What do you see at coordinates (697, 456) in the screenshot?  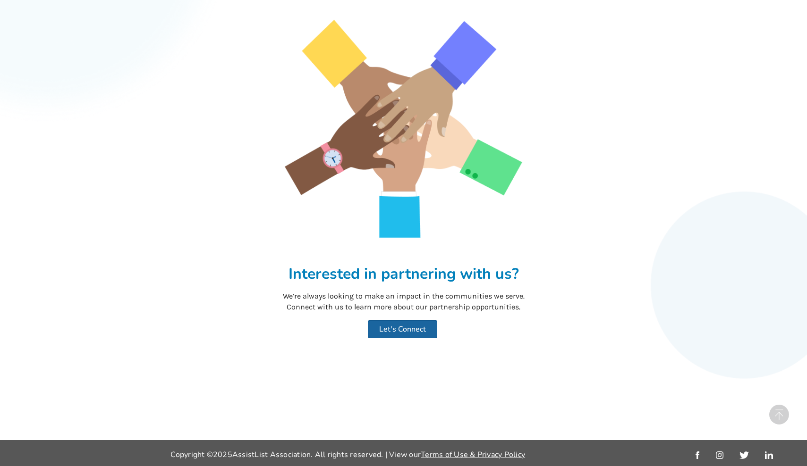 I see `img: facebook_link` at bounding box center [697, 456].